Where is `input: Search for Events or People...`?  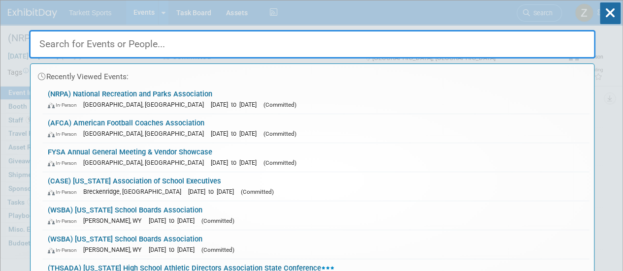 input: Search for Events or People... is located at coordinates (312, 44).